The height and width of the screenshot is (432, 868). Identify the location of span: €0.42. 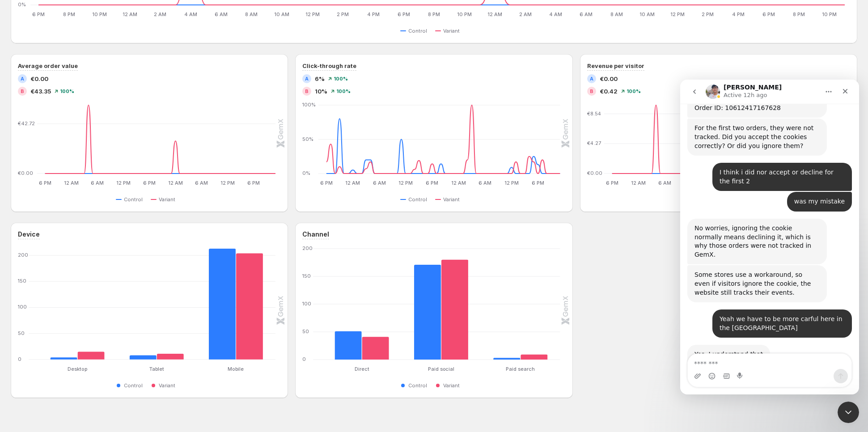
(608, 91).